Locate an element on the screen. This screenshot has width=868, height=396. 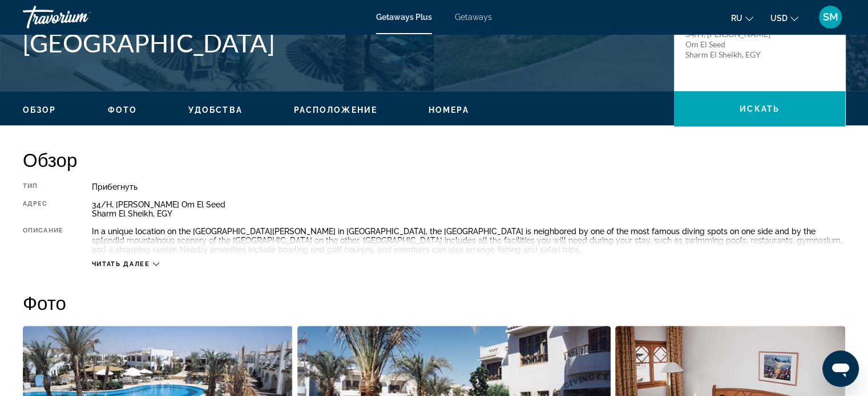
button: User Menu is located at coordinates (830, 17).